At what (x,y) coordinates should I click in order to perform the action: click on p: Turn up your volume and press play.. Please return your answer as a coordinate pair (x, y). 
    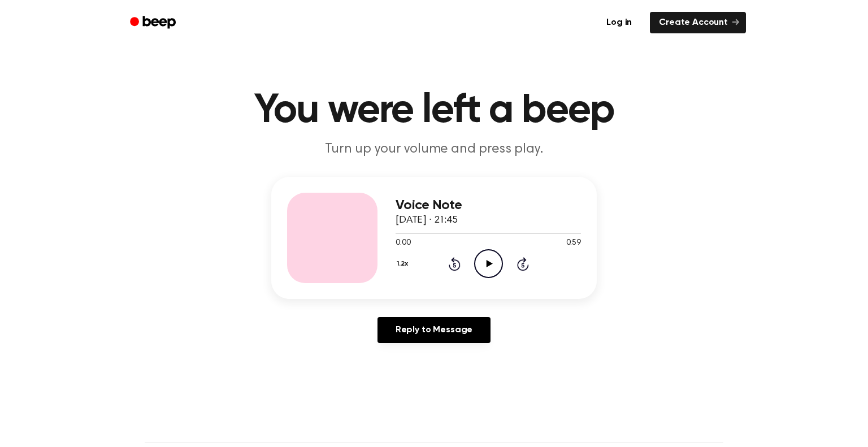
    Looking at the image, I should click on (434, 149).